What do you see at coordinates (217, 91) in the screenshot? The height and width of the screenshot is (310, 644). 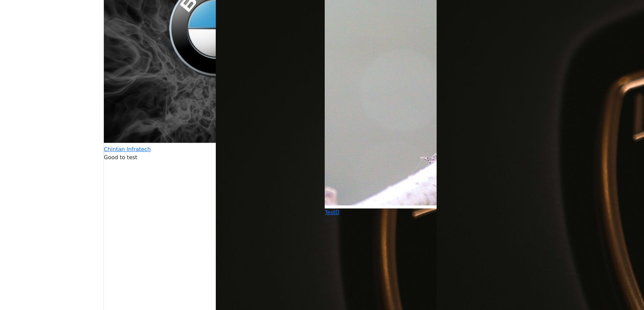 I see `span: Chintan Infratech` at bounding box center [217, 91].